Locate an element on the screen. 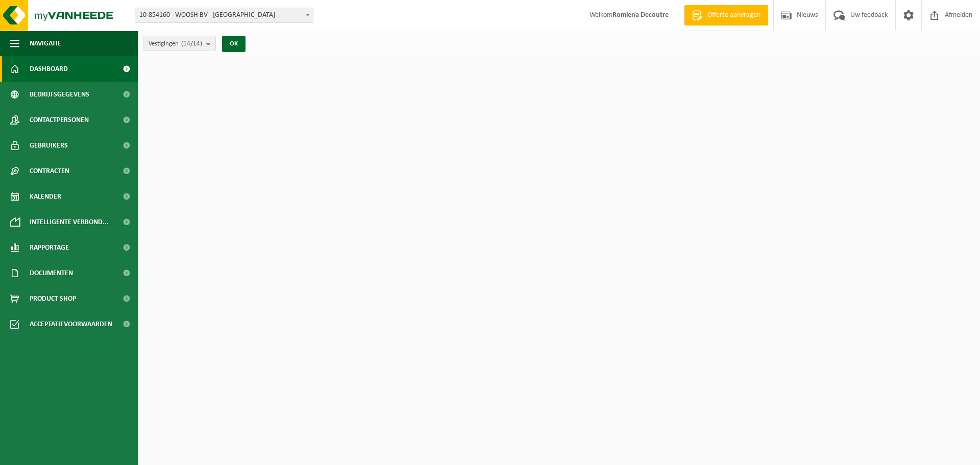  span: Gebruikers is located at coordinates (48, 145).